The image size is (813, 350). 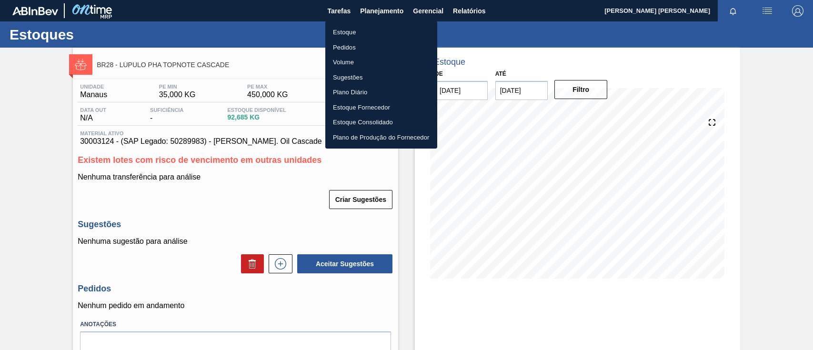 What do you see at coordinates (381, 78) in the screenshot?
I see `a: Sugestões` at bounding box center [381, 78].